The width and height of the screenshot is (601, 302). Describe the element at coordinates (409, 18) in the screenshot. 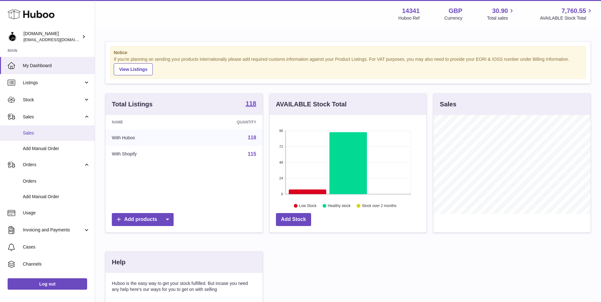

I see `div: Huboo Ref` at that location.